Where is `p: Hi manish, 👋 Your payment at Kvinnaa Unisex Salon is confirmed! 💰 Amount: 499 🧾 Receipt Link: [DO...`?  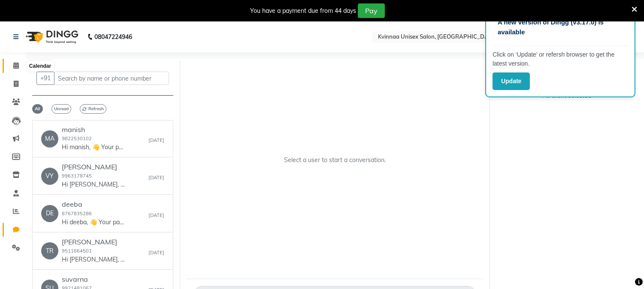 p: Hi manish, 👋 Your payment at Kvinnaa Unisex Salon is confirmed! 💰 Amount: 499 🧾 Receipt Link: [DO... is located at coordinates (94, 147).